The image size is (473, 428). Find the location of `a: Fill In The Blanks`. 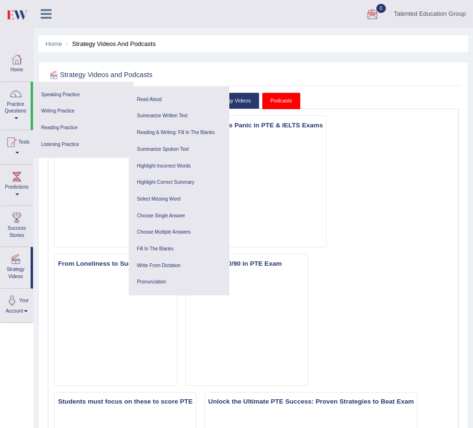

a: Fill In The Blanks is located at coordinates (179, 249).